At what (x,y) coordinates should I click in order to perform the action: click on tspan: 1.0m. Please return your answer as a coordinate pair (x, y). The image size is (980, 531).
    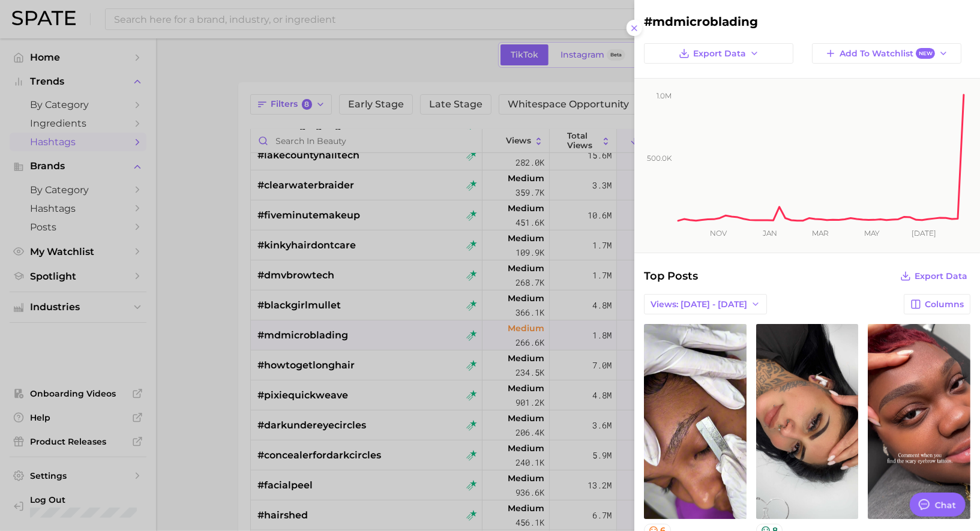
    Looking at the image, I should click on (663, 95).